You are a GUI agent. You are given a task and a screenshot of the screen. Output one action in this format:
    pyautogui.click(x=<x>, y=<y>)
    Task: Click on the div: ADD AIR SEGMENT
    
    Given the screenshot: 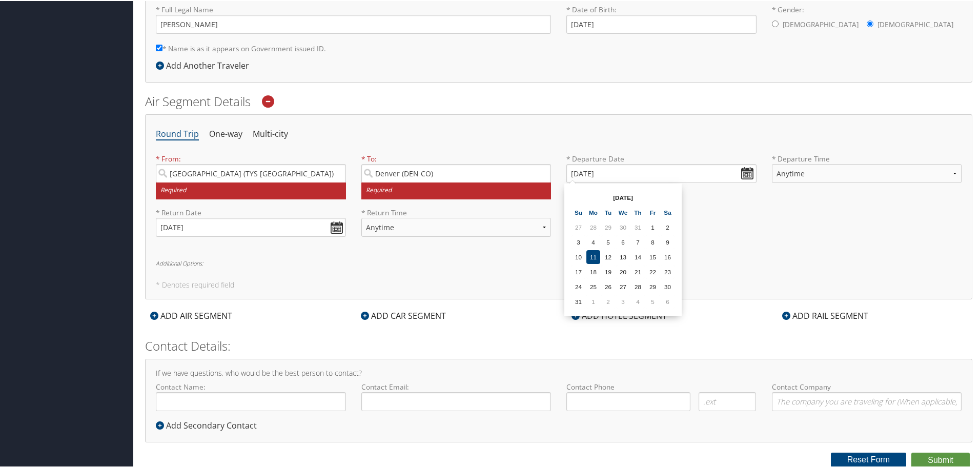 What is the action you would take?
    pyautogui.click(x=191, y=314)
    